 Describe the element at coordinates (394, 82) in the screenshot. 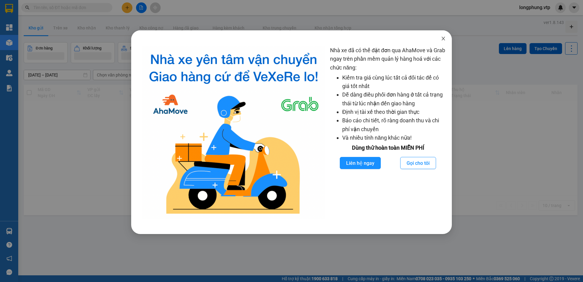

I see `li: Kiểm tra giá cùng lúc tất cả đối tác để có giá tốt nhất` at that location.